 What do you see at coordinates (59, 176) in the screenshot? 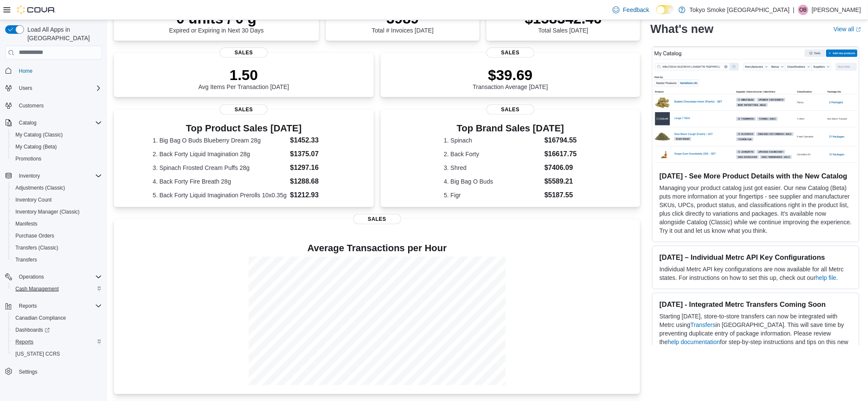
I see `span: Inventory` at bounding box center [59, 176].